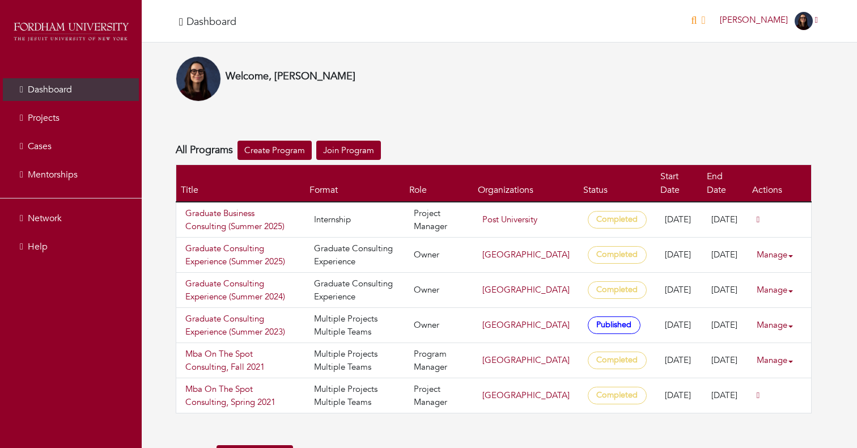 Image resolution: width=857 pixels, height=448 pixels. I want to click on h4: Dashboard, so click(211, 22).